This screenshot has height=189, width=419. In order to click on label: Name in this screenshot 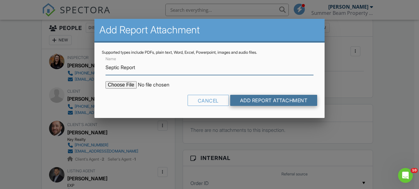, I will do `click(111, 59)`.